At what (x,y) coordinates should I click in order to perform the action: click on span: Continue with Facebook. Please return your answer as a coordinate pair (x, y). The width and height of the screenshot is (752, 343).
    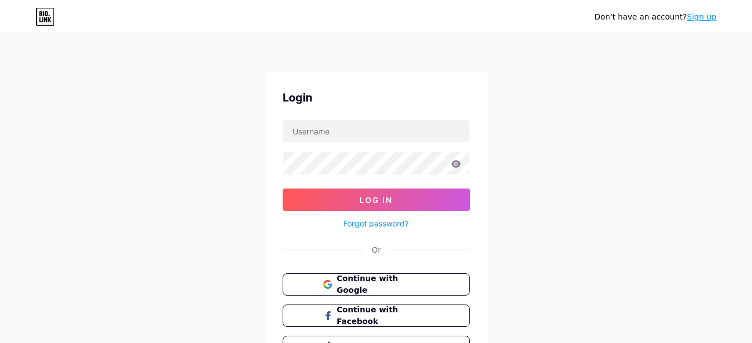
    Looking at the image, I should click on (382, 316).